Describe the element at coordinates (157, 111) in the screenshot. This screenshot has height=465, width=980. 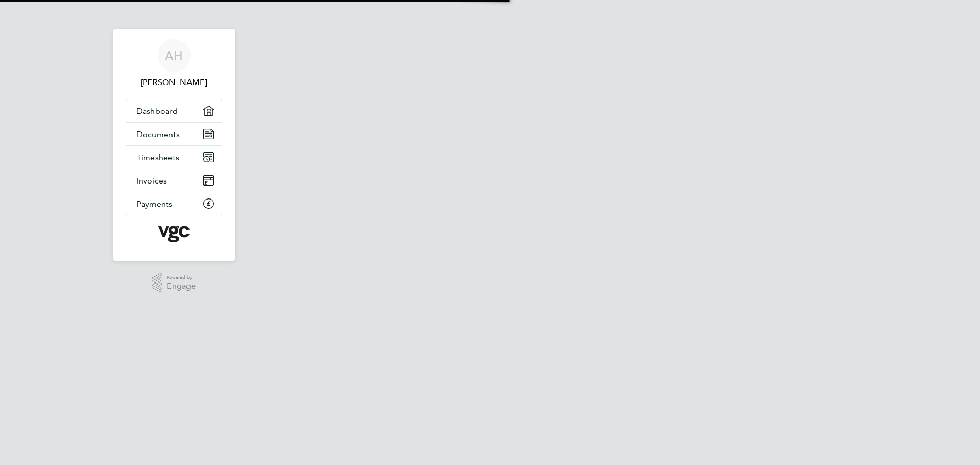
I see `span: Dashboard` at that location.